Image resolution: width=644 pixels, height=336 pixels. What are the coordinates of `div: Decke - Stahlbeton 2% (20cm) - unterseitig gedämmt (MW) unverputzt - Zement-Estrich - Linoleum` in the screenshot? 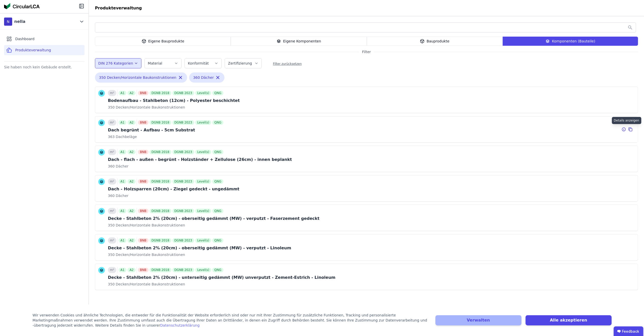 It's located at (222, 278).